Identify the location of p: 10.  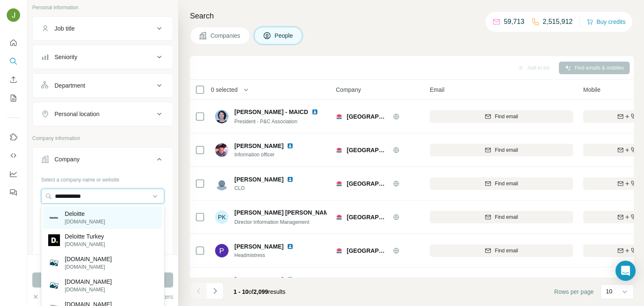
(609, 292).